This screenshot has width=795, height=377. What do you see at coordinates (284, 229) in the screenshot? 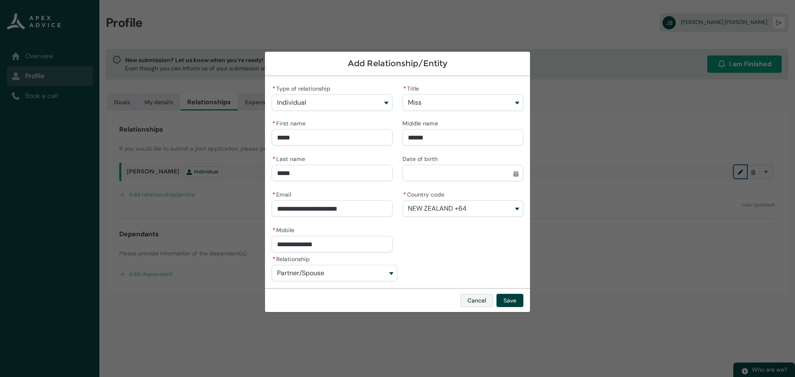
I see `label: Mobile` at bounding box center [284, 229].